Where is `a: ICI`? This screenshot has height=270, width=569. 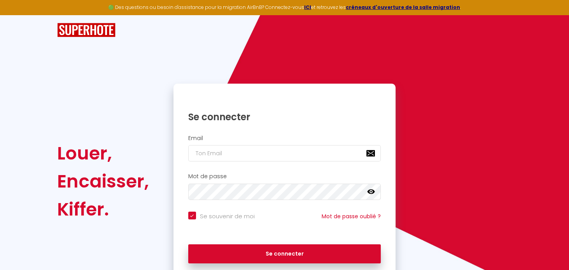
a: ICI is located at coordinates (308, 7).